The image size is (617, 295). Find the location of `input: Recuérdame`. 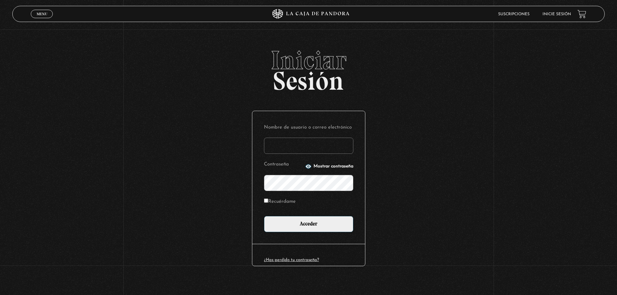

input: Recuérdame is located at coordinates (266, 200).